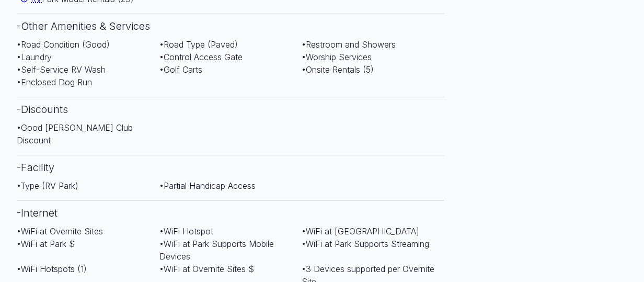 The width and height of the screenshot is (644, 282). Describe the element at coordinates (34, 57) in the screenshot. I see `span: • Laundry` at that location.